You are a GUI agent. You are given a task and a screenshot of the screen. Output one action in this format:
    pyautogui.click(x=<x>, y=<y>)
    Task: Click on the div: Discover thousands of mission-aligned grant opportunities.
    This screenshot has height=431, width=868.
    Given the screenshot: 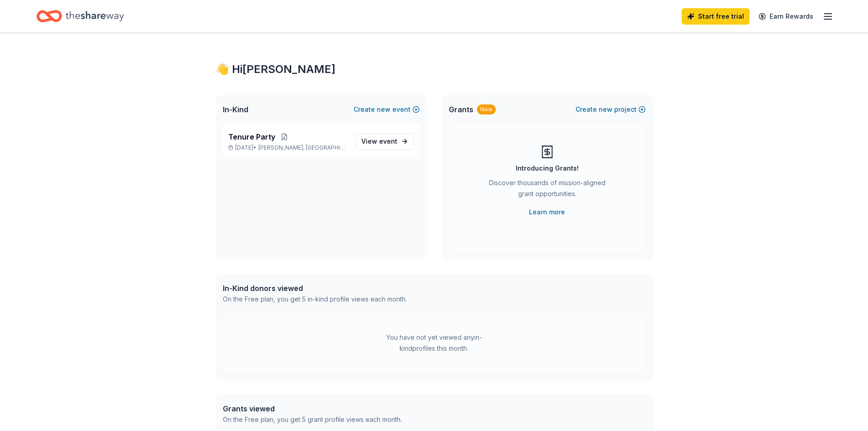 What is the action you would take?
    pyautogui.click(x=547, y=190)
    